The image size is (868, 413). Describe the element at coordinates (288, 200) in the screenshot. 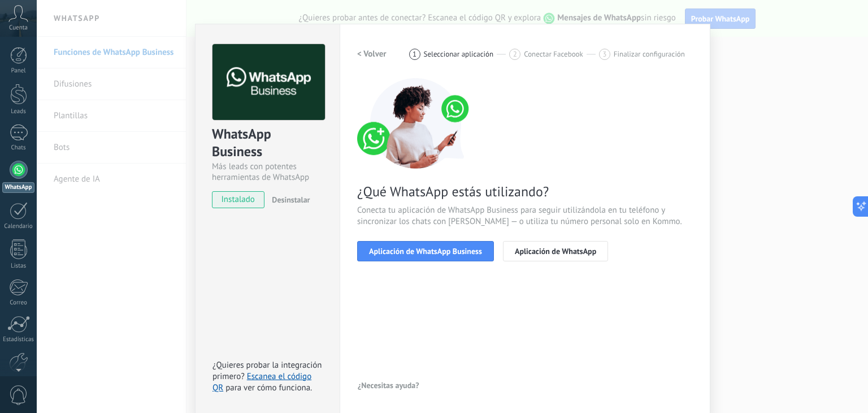

I see `button: Desinstalar` at that location.